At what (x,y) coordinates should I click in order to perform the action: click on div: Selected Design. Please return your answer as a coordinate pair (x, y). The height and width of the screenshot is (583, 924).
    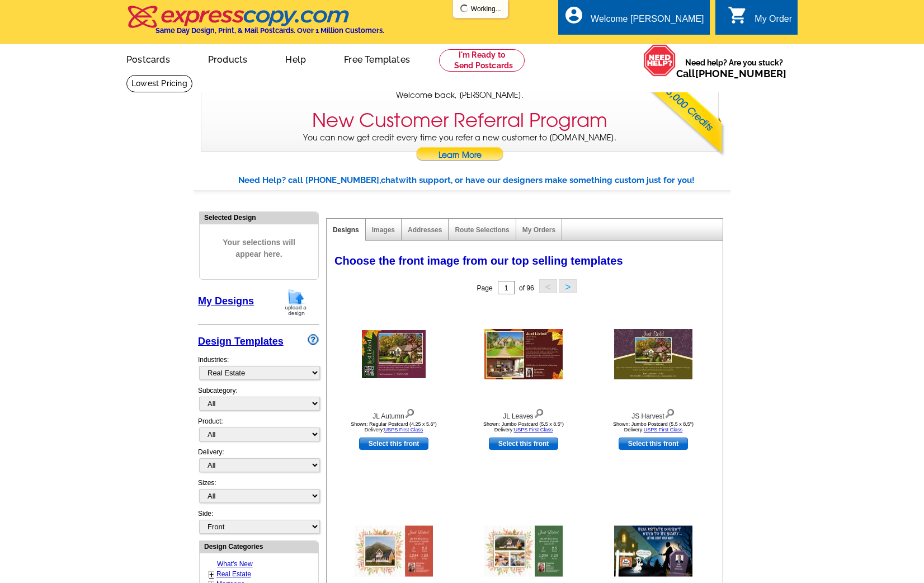
    Looking at the image, I should click on (259, 217).